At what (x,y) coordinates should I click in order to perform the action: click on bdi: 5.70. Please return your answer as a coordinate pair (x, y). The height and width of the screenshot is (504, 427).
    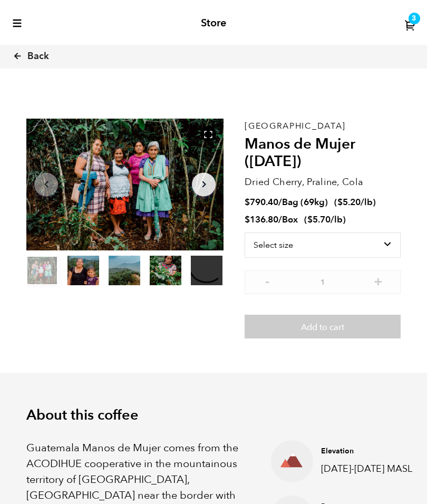
    Looking at the image, I should click on (319, 220).